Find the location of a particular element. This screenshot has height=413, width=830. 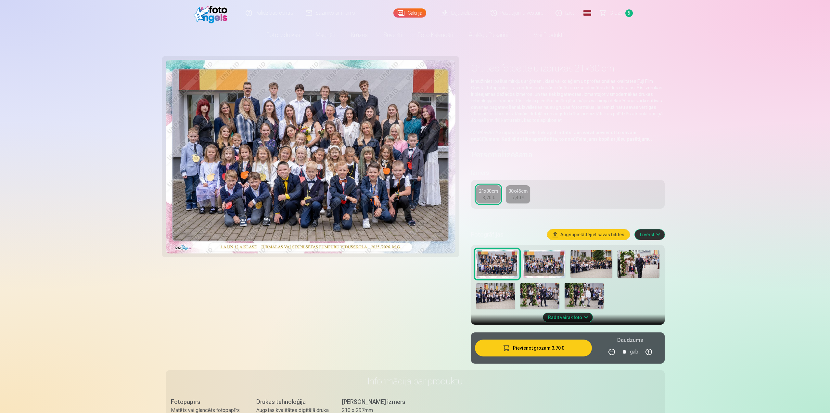

a: Galerija is located at coordinates (410, 13).